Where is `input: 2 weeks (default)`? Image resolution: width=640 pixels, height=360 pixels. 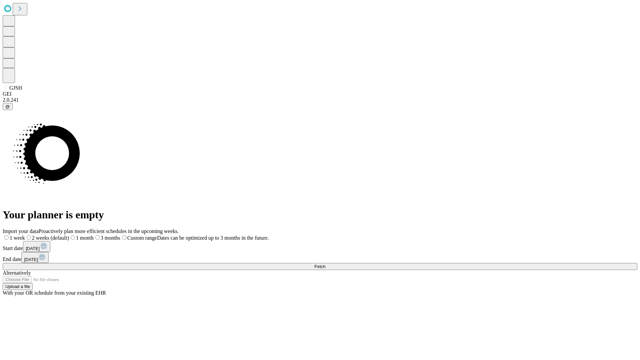 input: 2 weeks (default) is located at coordinates (29, 237).